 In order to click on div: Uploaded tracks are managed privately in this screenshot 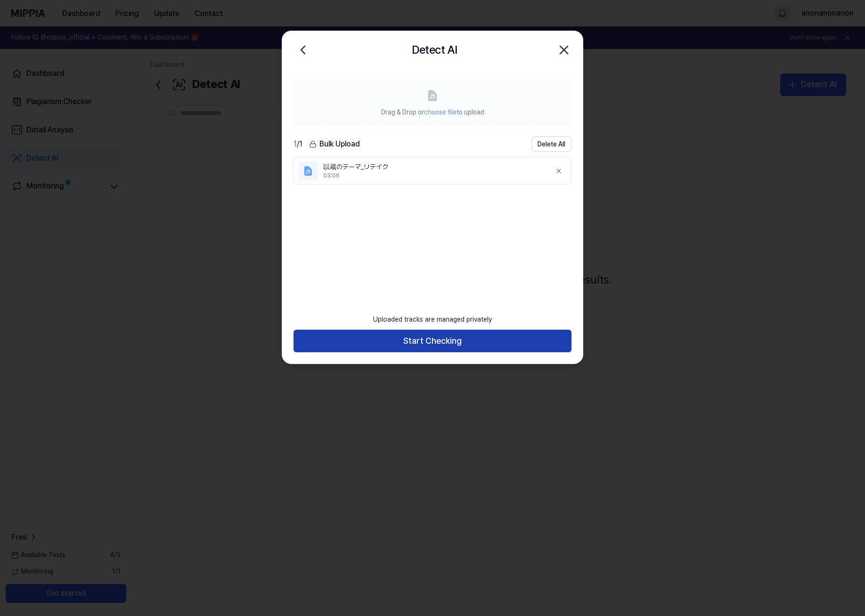, I will do `click(432, 319)`.